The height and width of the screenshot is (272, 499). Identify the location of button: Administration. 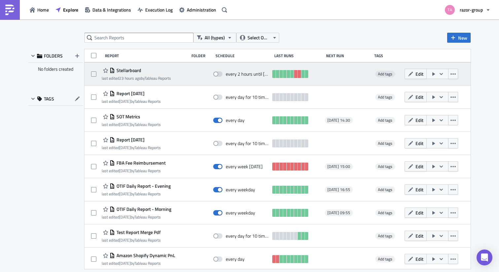
(198, 10).